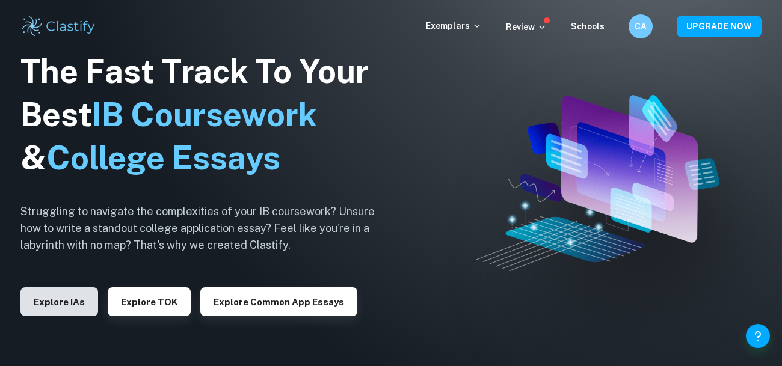  I want to click on span: IB Coursework, so click(204, 114).